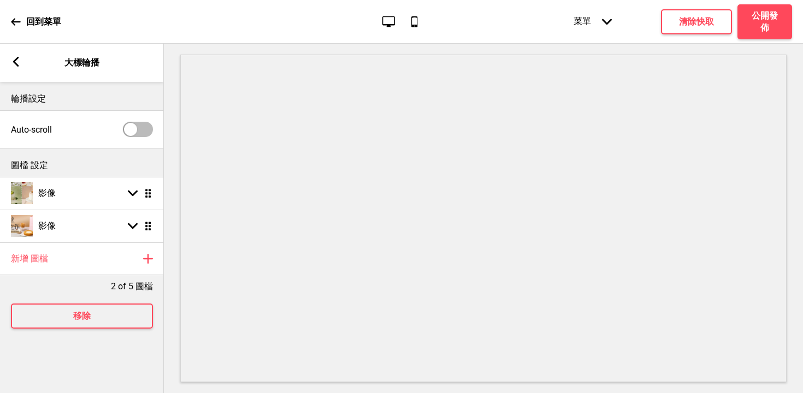  Describe the element at coordinates (82, 99) in the screenshot. I see `p: 輪播設定` at that location.